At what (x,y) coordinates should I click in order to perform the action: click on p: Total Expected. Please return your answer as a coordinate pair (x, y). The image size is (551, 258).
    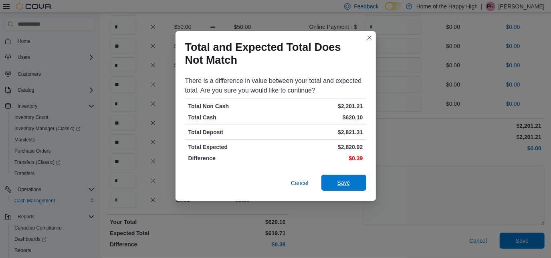
    Looking at the image, I should click on (231, 147).